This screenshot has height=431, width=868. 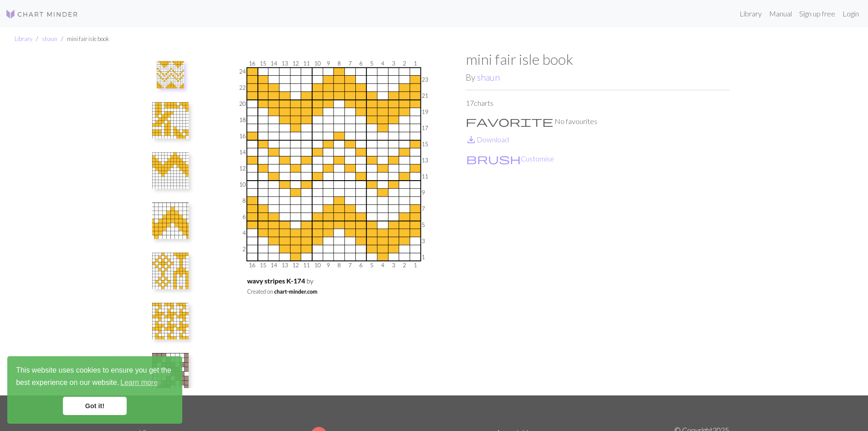 I want to click on i: Download, so click(x=471, y=140).